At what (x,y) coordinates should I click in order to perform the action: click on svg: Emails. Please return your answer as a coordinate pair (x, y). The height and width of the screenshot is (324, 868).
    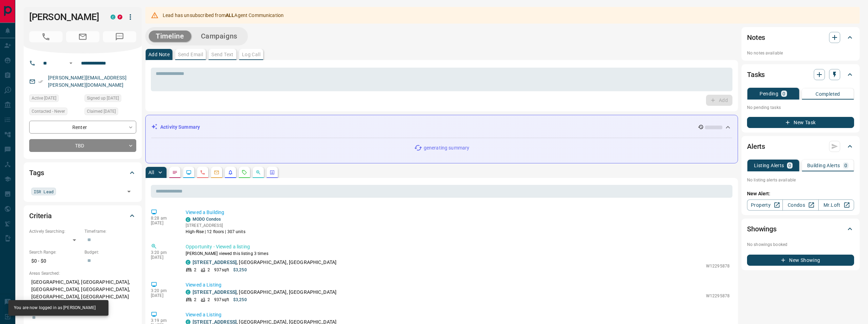
    Looking at the image, I should click on (217, 172).